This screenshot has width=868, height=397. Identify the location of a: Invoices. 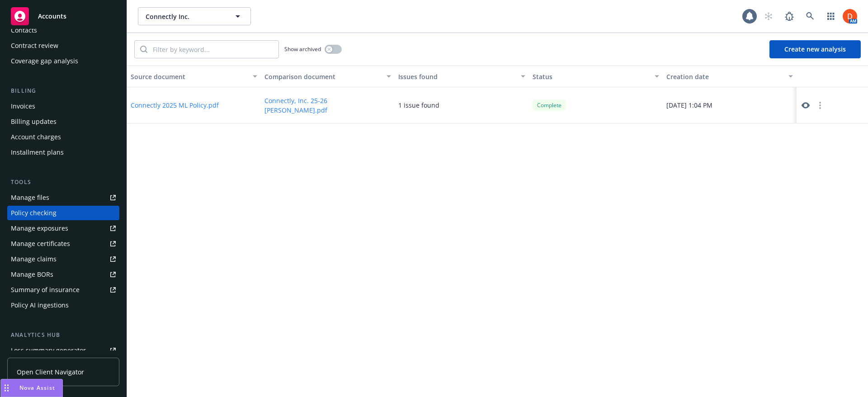
(63, 106).